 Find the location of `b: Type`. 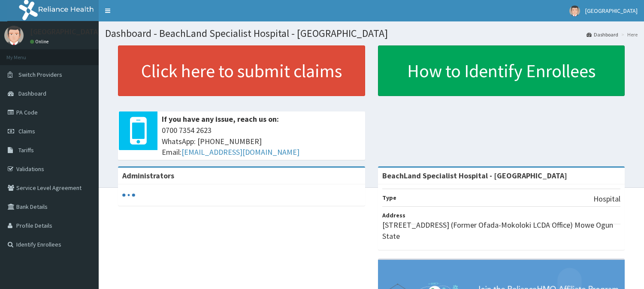

b: Type is located at coordinates (390, 198).